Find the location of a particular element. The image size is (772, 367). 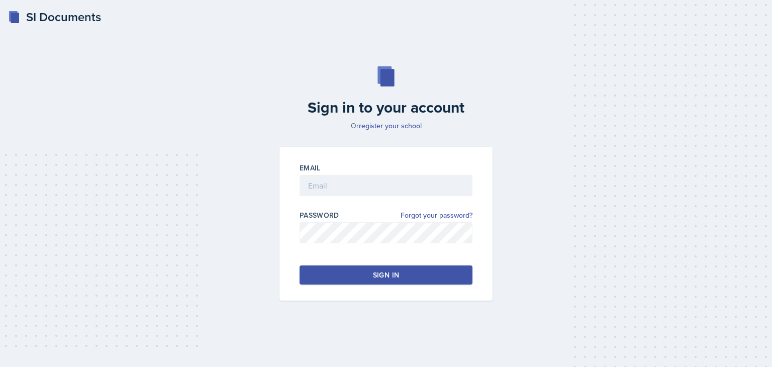

p: Or is located at coordinates (386, 126).